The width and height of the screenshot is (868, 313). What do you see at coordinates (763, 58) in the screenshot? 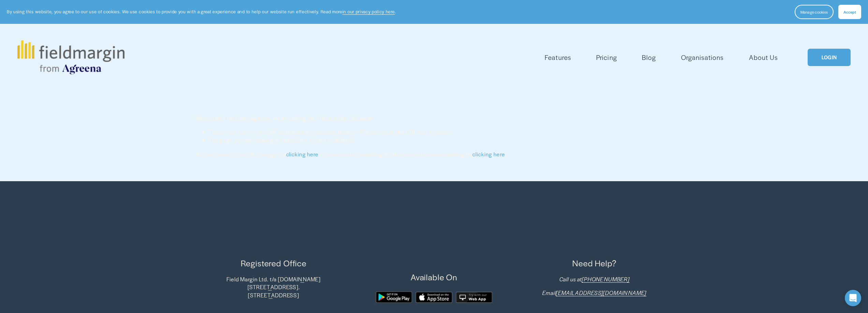
I see `a: About Us` at bounding box center [763, 58].